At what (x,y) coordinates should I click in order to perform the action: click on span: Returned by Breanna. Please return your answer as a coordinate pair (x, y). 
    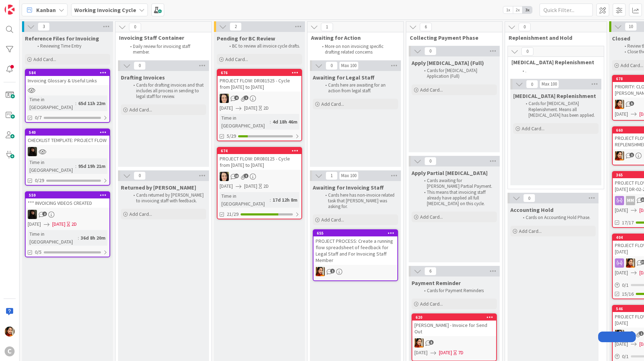
    Looking at the image, I should click on (158, 188).